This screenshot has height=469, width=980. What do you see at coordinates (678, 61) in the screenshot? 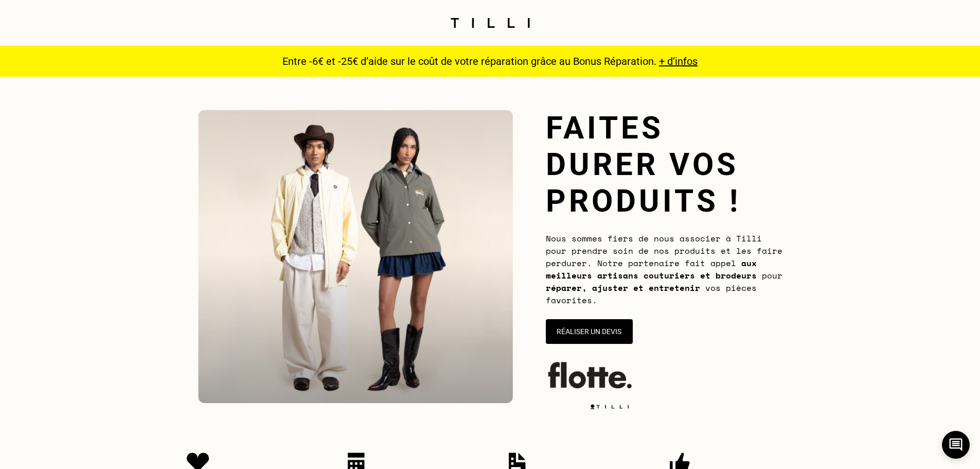
I see `span: + d’infos` at bounding box center [678, 61].